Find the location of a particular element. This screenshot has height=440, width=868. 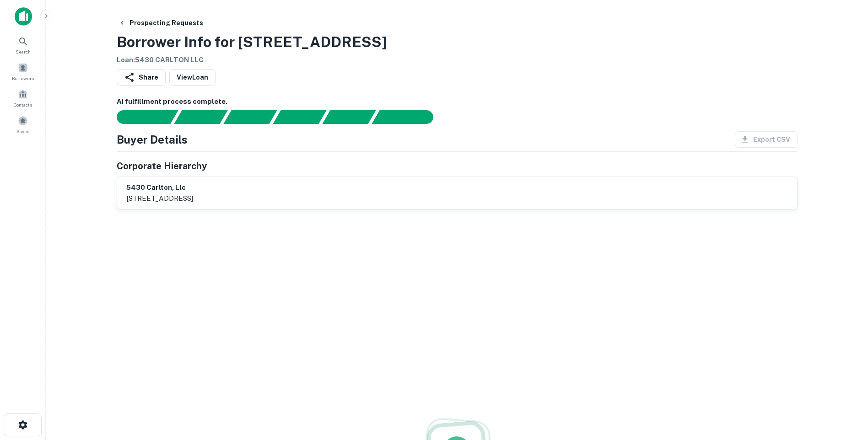

h6: 5430 carlton, llc is located at coordinates (160, 188).